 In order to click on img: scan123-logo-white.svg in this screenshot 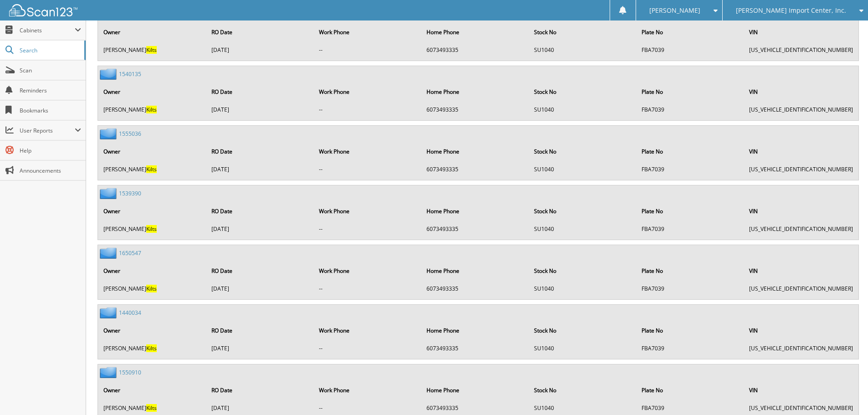, I will do `click(44, 10)`.